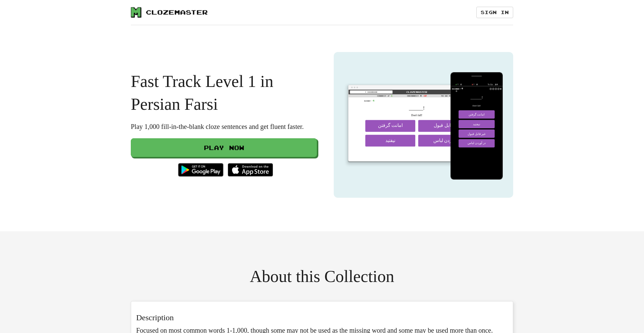  What do you see at coordinates (169, 13) in the screenshot?
I see `img: logo-91960b28dc67c0ef546e0f0c0e0adae44a30975d8b6f54f63946acf8fbde2b0b.svg` at bounding box center [169, 13].